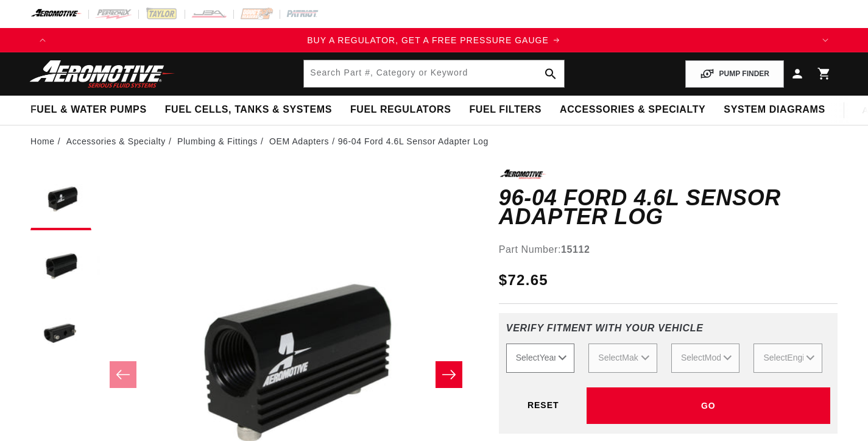  What do you see at coordinates (218, 141) in the screenshot?
I see `a: Plumbing & Fittings` at bounding box center [218, 141].